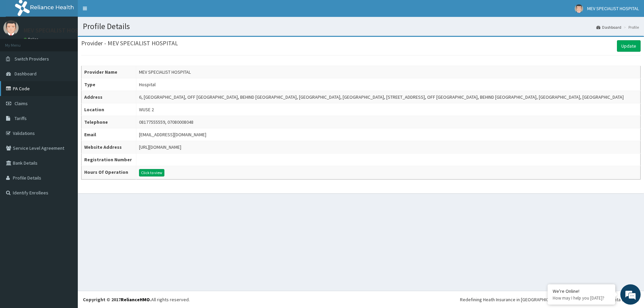  Describe the element at coordinates (58, 30) in the screenshot. I see `p: MEV SPECIALIST HOSPITAL` at that location.